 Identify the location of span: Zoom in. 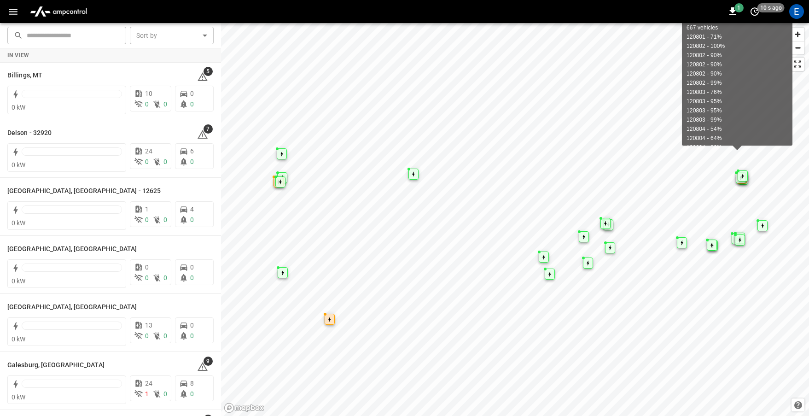
(798, 34).